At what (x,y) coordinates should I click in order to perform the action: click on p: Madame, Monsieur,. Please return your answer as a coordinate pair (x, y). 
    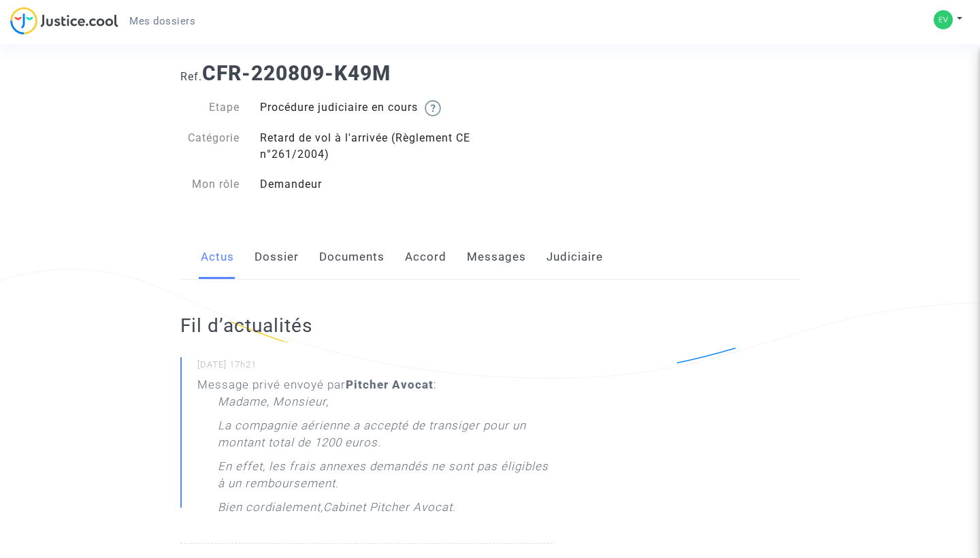
    Looking at the image, I should click on (273, 405).